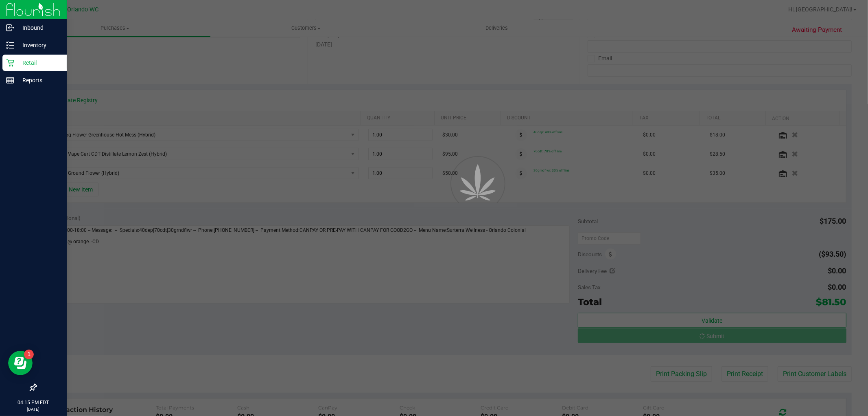 This screenshot has height=416, width=868. I want to click on inline-svg: Inbound, so click(11, 28).